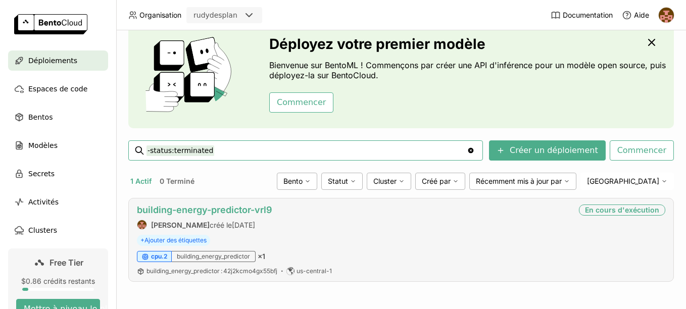 The image size is (686, 309). Describe the element at coordinates (440, 181) in the screenshot. I see `div: Créé par` at that location.